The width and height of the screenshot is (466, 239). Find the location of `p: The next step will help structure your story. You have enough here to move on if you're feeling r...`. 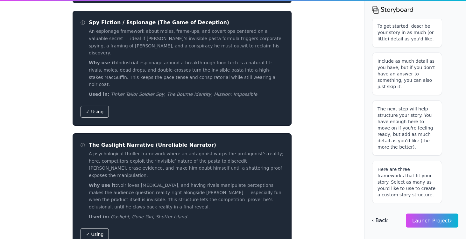

p: The next step will help structure your story. You have enough here to move on if you're feeling r... is located at coordinates (407, 128).